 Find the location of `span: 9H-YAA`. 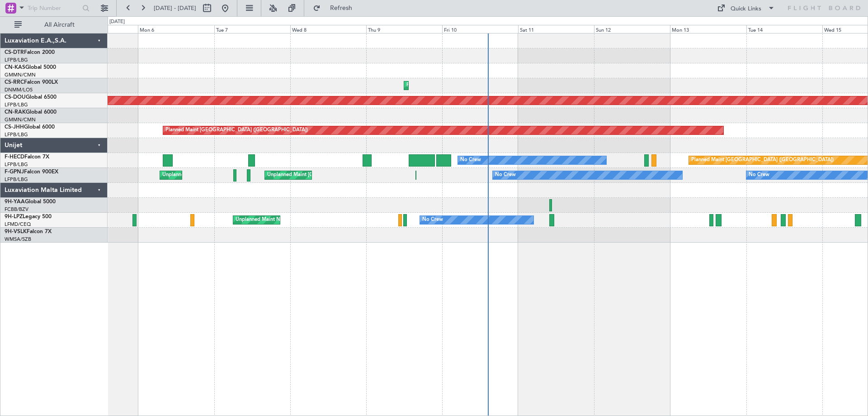

span: 9H-YAA is located at coordinates (15, 202).